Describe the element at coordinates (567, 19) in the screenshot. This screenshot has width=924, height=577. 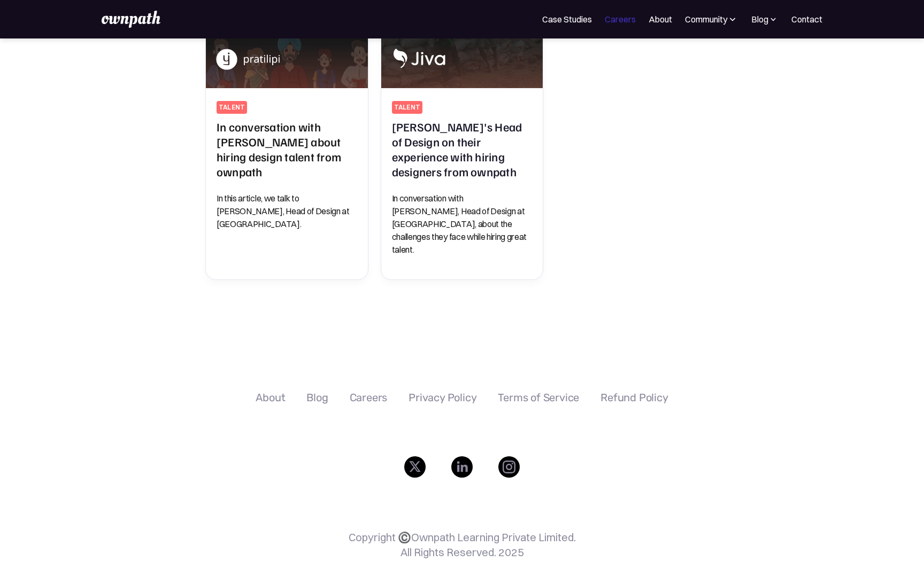
I see `a: Case Studies` at that location.